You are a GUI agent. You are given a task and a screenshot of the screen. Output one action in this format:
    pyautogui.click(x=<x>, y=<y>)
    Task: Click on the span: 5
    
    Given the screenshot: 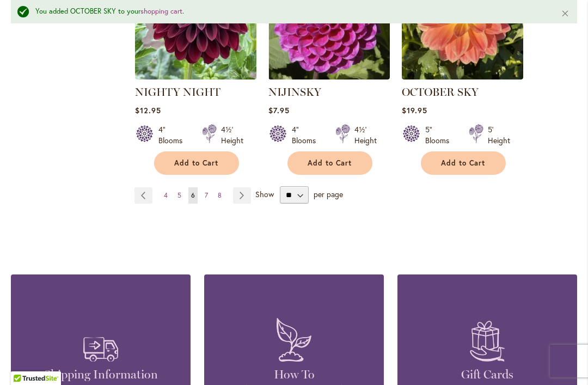 What is the action you would take?
    pyautogui.click(x=179, y=195)
    